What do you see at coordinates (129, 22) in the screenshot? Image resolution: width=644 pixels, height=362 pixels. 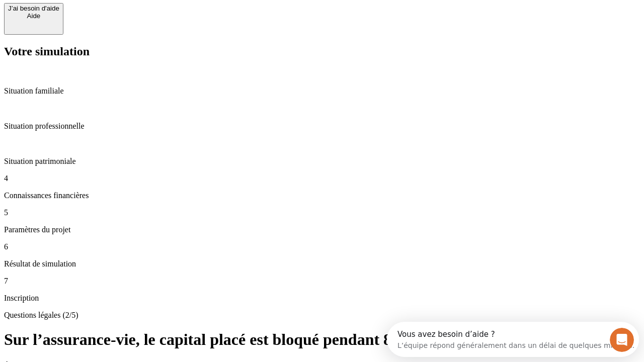 I see `div: L’équipe répond généralement dans un délai de quelques minutes.` at bounding box center [129, 22].